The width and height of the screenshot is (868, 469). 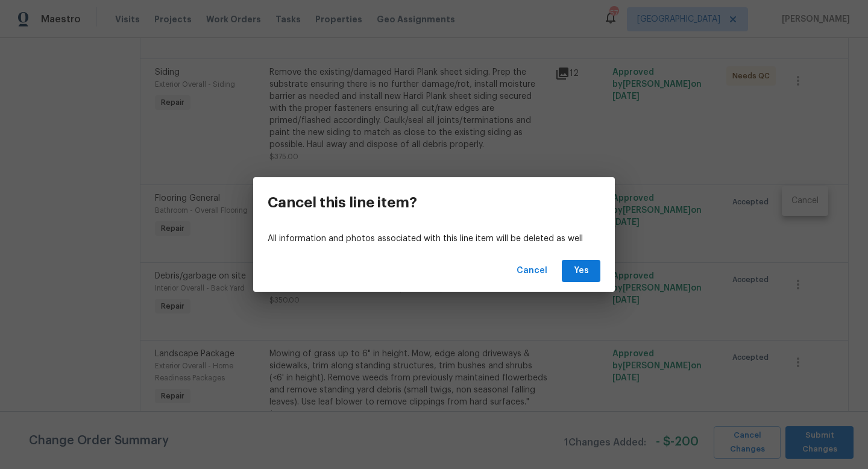 I want to click on span: Cancel, so click(x=531, y=270).